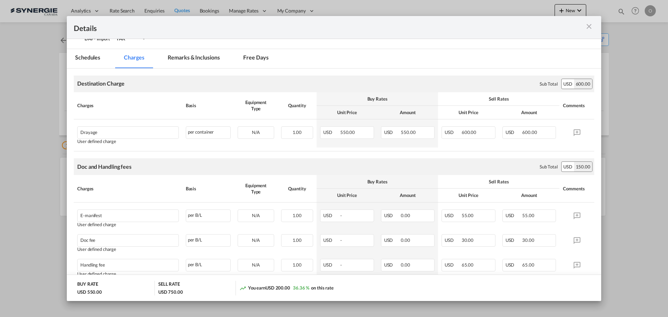 This screenshot has height=317, width=668. I want to click on div: USD 550.00, so click(89, 292).